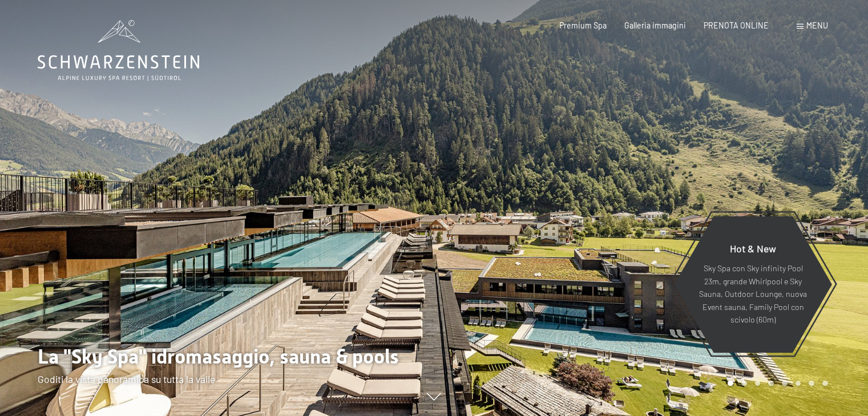  Describe the element at coordinates (752, 285) in the screenshot. I see `a: Hot & New Sky Spa con Sky infinity Pool 23m, grande Whirlpool e Sky Sauna, Outdoor Lounge, nuova ...` at that location.